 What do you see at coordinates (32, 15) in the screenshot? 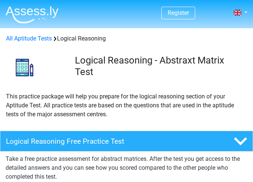
I see `img: Assessly` at bounding box center [32, 15].